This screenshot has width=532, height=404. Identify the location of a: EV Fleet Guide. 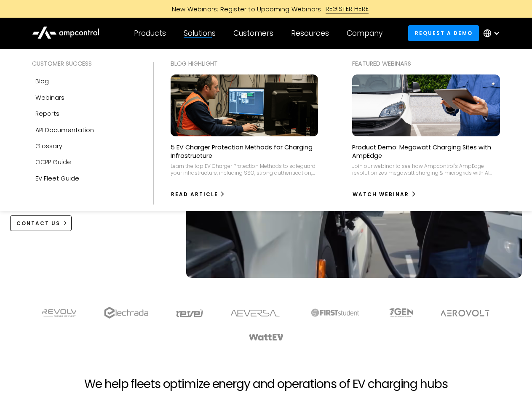
(85, 178).